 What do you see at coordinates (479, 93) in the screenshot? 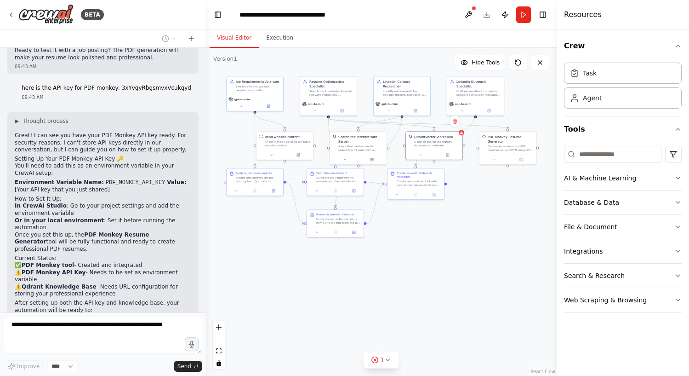
I see `div: Craft personalized, compelling LinkedIn connection messages that are concise, professional, and s...` at bounding box center [479, 93].